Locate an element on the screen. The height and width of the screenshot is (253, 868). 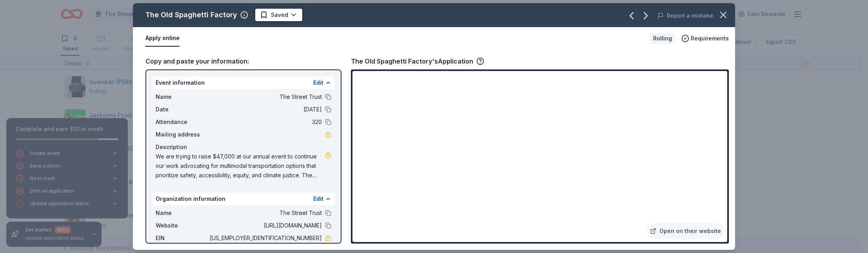
span: Date is located at coordinates (182, 109).